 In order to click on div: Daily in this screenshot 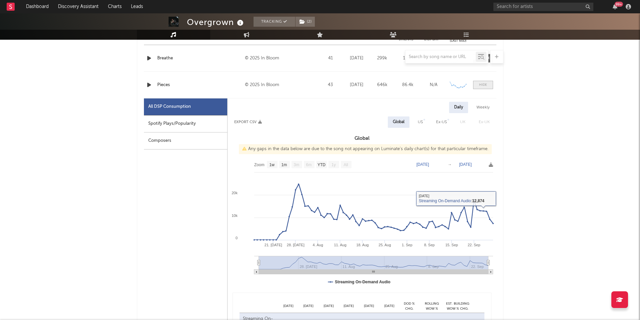, I will do `click(459, 107)`.